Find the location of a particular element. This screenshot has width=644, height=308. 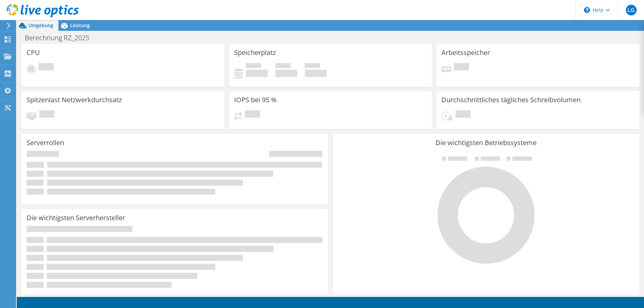

span: Leistung is located at coordinates (80, 25).